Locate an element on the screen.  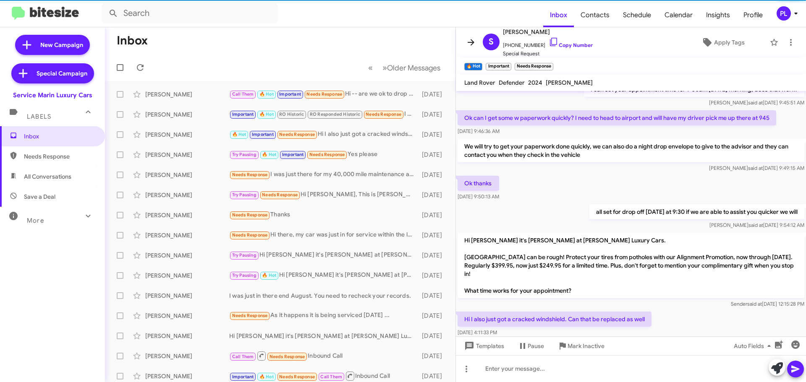
span: RO Historic is located at coordinates (291, 114).